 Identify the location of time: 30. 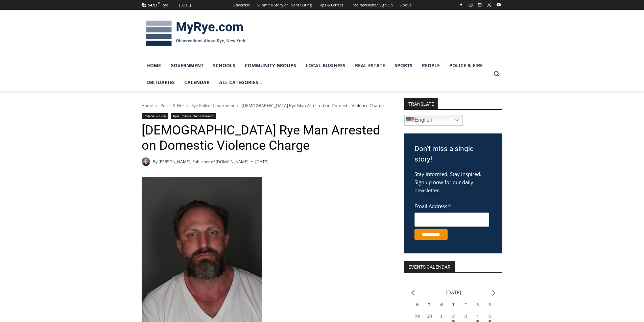
(429, 316).